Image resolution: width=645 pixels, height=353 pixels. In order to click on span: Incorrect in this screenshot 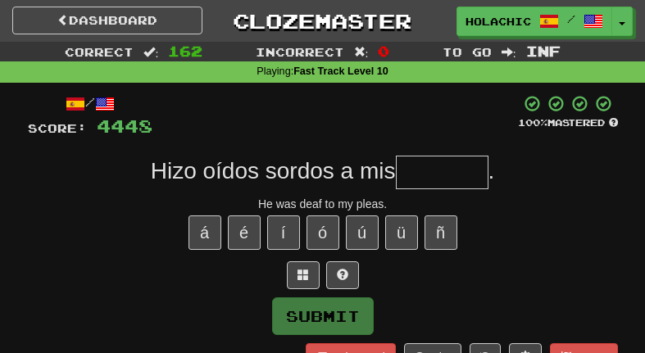, I will do `click(300, 52)`.